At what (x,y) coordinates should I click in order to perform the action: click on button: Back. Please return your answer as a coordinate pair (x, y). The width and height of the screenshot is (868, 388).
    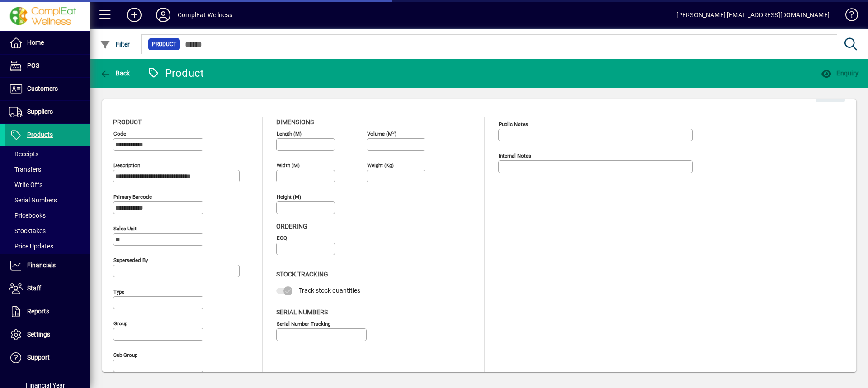
    Looking at the image, I should click on (115, 73).